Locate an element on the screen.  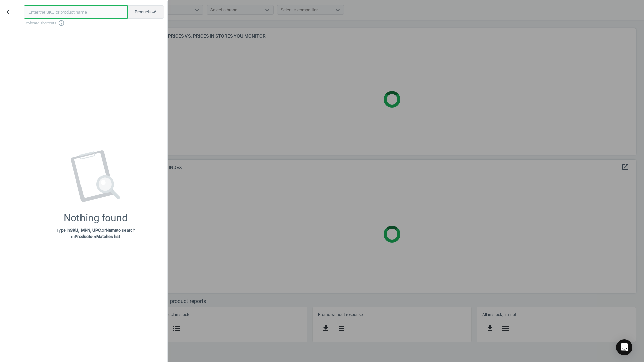
button: Productsswap_horiz is located at coordinates (146, 12).